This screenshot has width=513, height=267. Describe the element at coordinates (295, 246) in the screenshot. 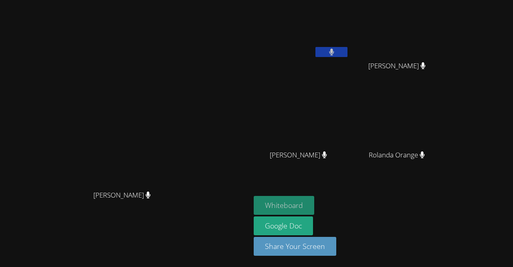

I see `button: Share Your Screen` at that location.